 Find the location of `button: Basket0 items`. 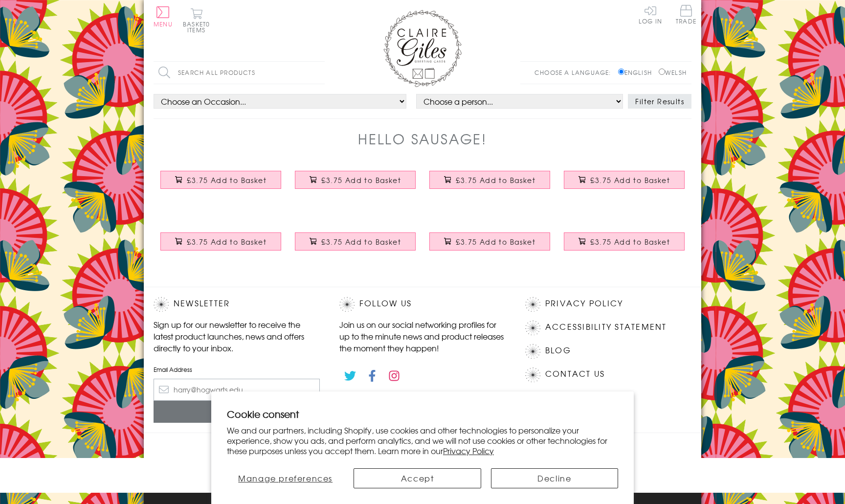

button: Basket0 items is located at coordinates (196, 20).